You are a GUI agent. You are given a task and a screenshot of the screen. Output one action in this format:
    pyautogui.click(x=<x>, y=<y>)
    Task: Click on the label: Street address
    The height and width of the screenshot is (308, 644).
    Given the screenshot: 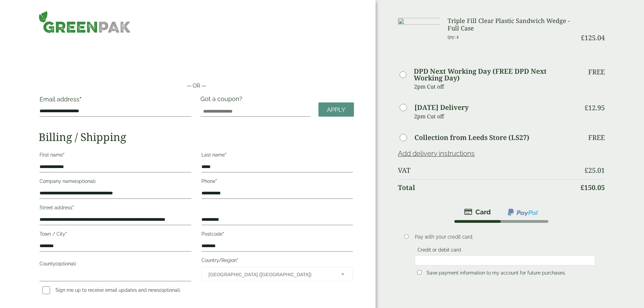 What is the action you would take?
    pyautogui.click(x=115, y=208)
    